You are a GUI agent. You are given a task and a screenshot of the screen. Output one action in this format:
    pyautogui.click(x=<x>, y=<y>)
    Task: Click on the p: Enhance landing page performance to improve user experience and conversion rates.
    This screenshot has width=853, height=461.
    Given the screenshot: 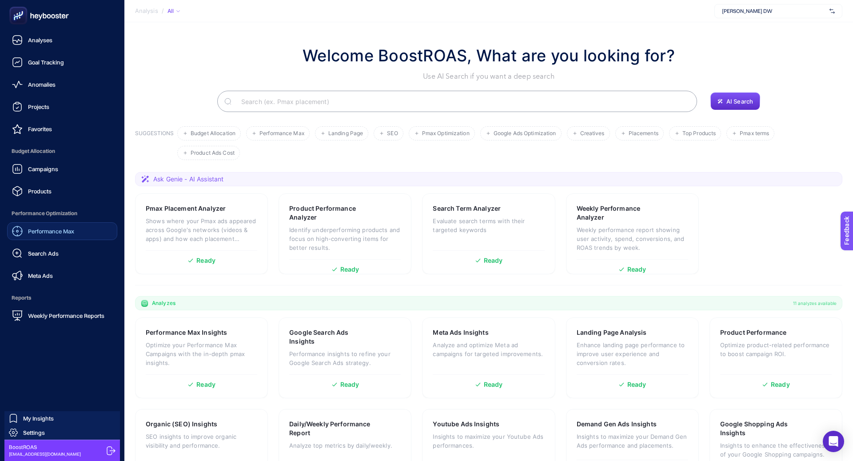 What is the action you would take?
    pyautogui.click(x=632, y=353)
    